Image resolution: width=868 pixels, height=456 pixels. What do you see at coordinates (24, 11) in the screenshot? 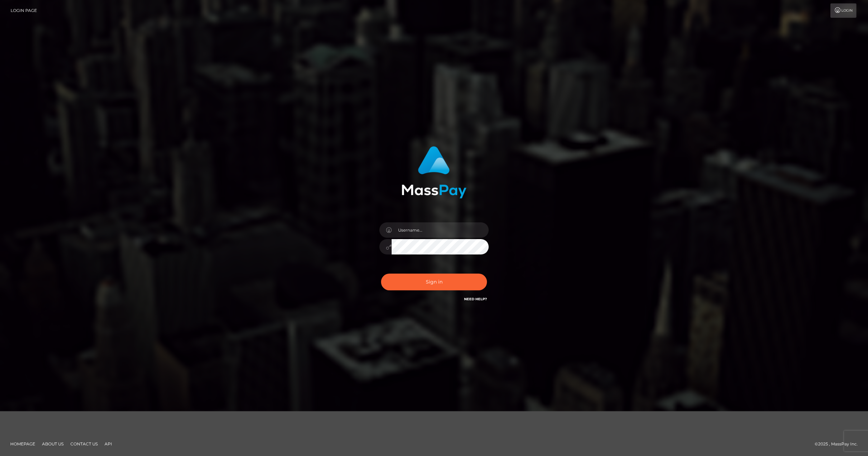
I see `a: Login Page` at bounding box center [24, 11].